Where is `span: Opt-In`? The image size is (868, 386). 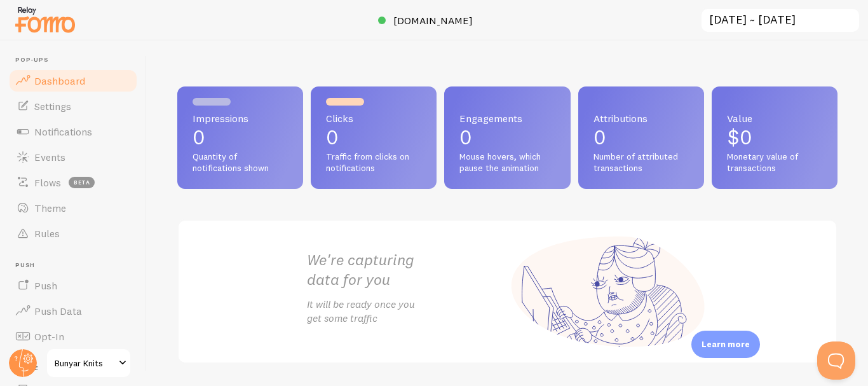 span: Opt-In is located at coordinates (49, 336).